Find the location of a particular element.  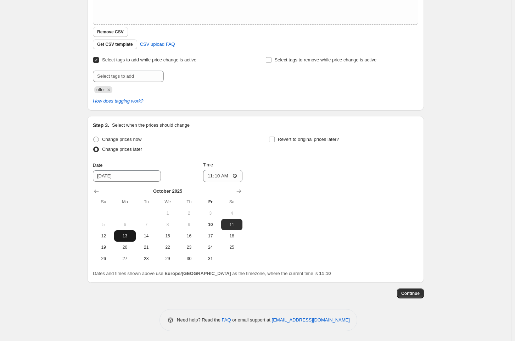

th: Friday is located at coordinates (211, 202).